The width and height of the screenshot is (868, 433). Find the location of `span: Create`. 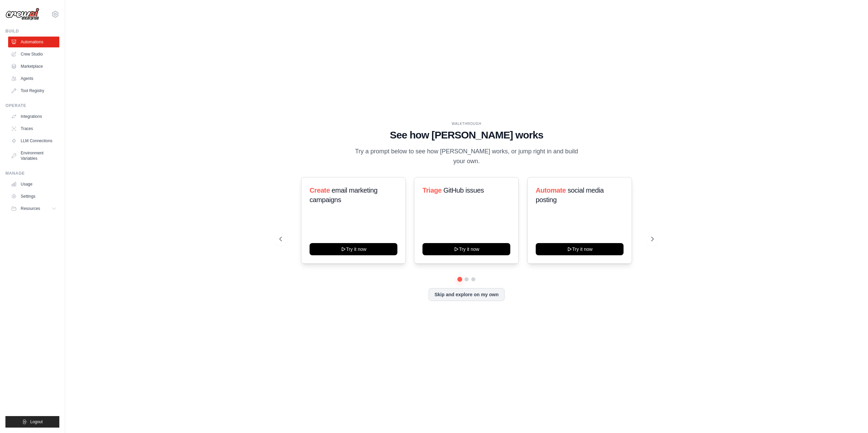

span: Create is located at coordinates (320, 190).